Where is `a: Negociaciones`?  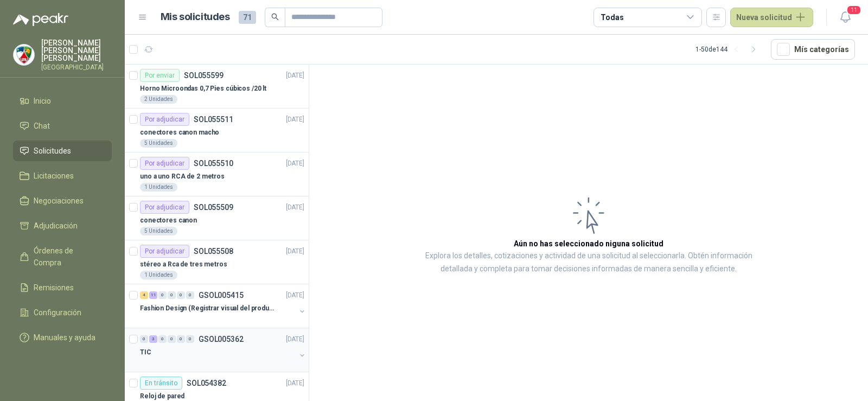 a: Negociaciones is located at coordinates (63, 201).